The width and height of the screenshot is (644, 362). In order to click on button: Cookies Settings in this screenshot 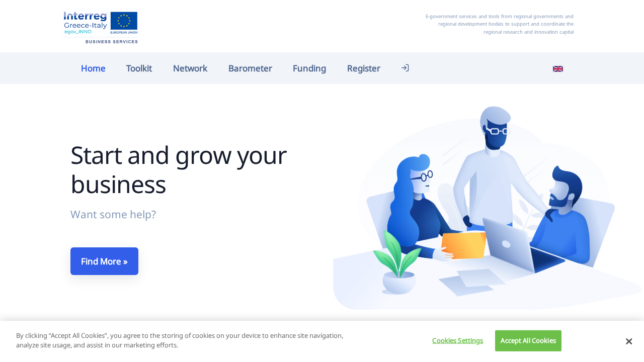, I will do `click(455, 341)`.